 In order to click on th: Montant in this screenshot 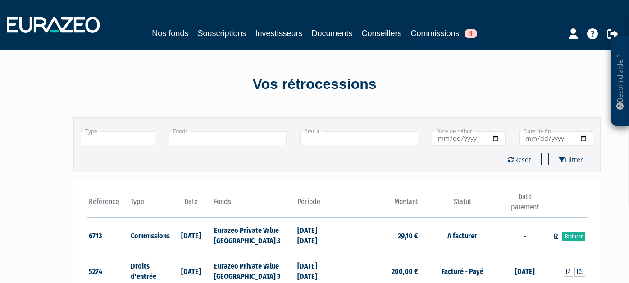, I will do `click(379, 204)`.